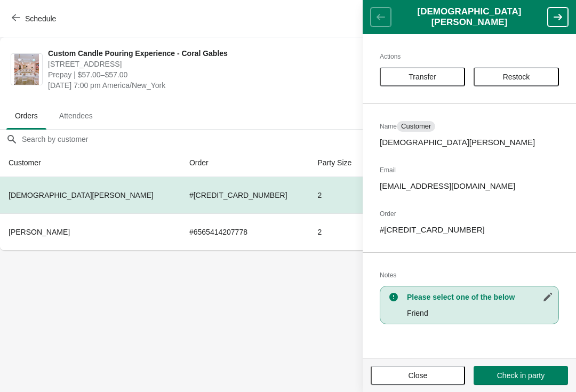  What do you see at coordinates (469, 56) in the screenshot?
I see `h2: Actions` at bounding box center [469, 56].